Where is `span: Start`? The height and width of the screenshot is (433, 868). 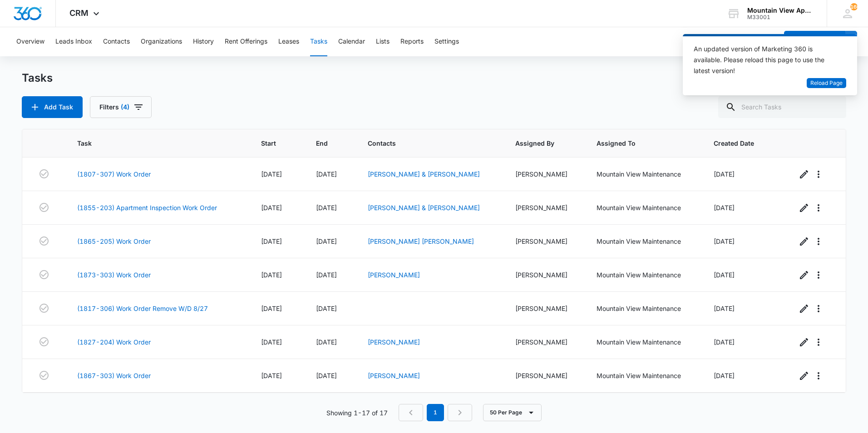
span: Start is located at coordinates (271, 143).